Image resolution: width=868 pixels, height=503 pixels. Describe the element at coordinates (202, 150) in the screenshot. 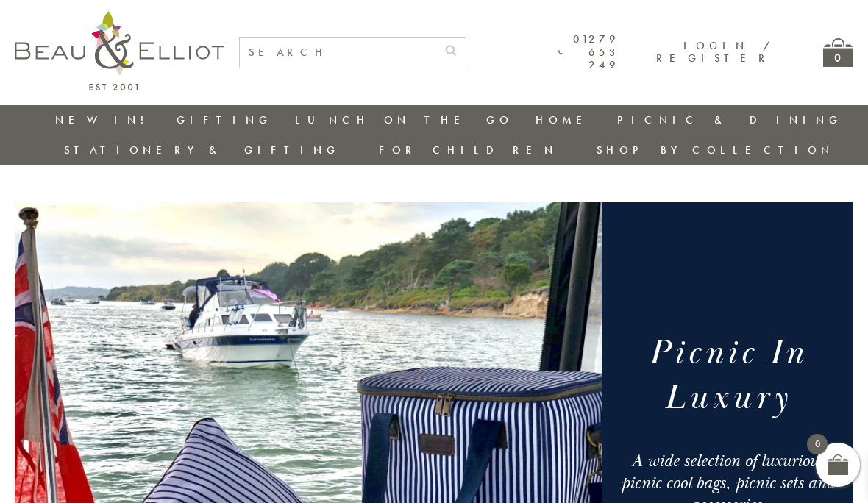

I see `a: Stationery & Gifting` at that location.